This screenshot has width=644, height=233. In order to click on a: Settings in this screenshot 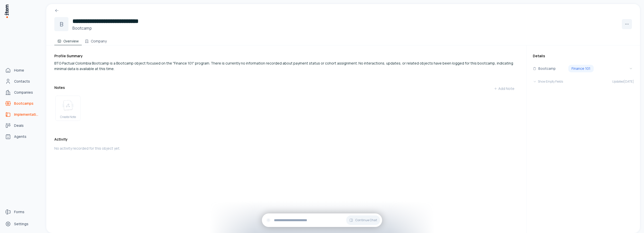, I will do `click(22, 224)`.